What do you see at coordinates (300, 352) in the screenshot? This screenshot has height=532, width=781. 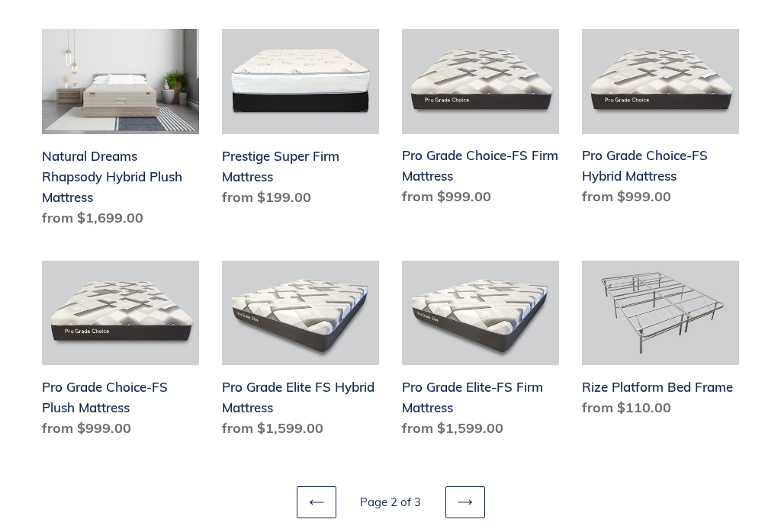 I see `a: Pro Grade Elite FS Hybrid Mattress` at bounding box center [300, 352].